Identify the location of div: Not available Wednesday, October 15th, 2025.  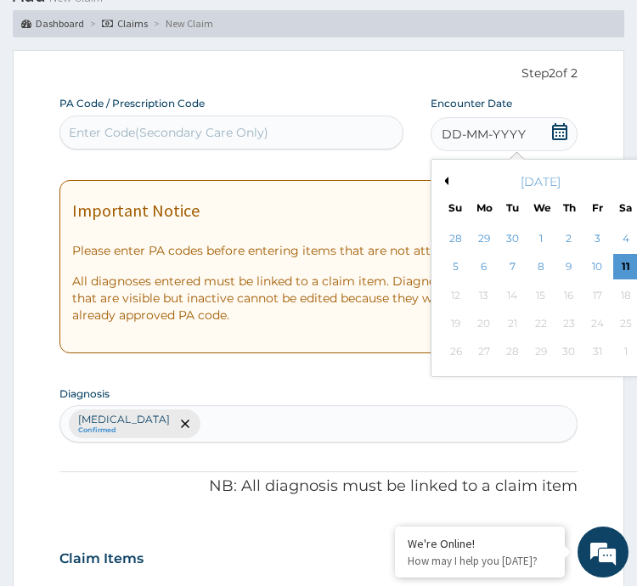
(540, 296).